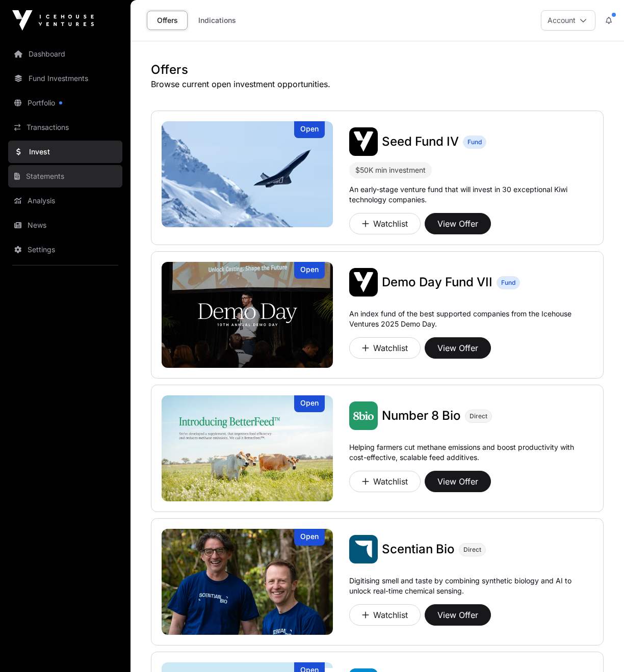 This screenshot has height=672, width=624. What do you see at coordinates (598, 648) in the screenshot?
I see `div: Chat Widget` at bounding box center [598, 648].